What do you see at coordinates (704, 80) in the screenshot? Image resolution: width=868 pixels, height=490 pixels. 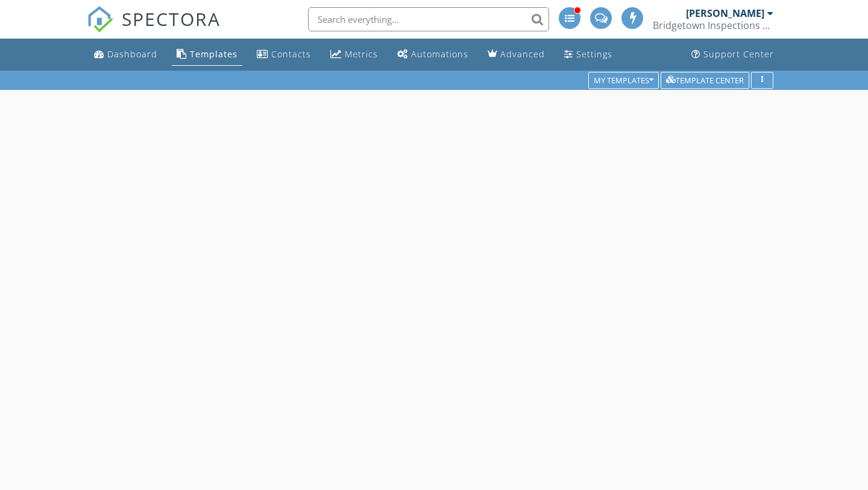 I see `button: Template Center` at bounding box center [704, 80].